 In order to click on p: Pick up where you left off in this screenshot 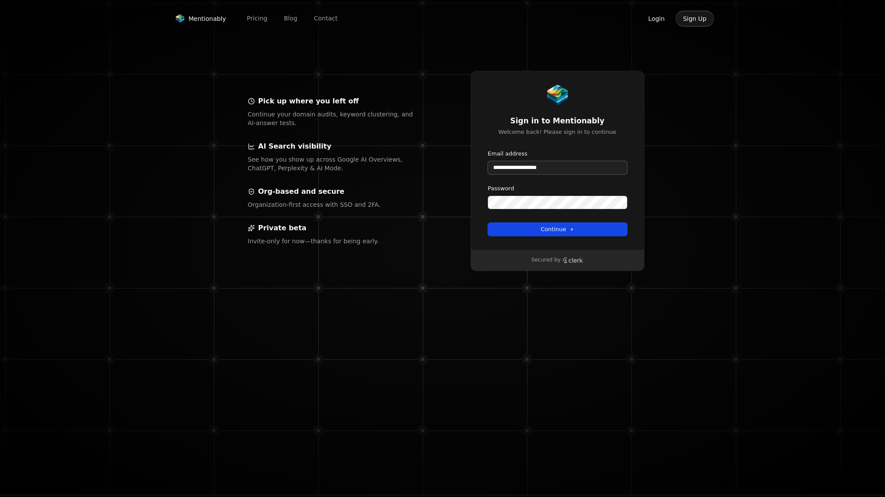, I will do `click(309, 101)`.